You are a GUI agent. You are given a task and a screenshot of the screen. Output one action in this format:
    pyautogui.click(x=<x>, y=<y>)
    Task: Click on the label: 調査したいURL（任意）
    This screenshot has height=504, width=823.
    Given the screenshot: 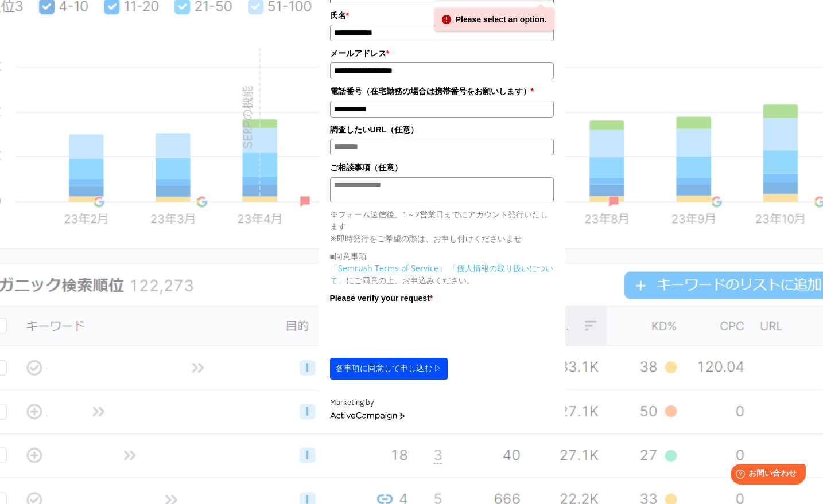 What is the action you would take?
    pyautogui.click(x=441, y=129)
    